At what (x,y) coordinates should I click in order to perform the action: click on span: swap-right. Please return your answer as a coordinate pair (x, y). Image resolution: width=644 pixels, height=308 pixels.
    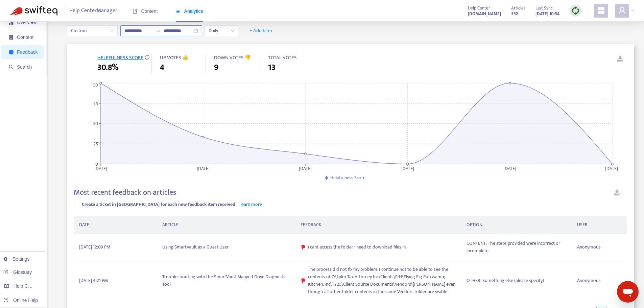
    Looking at the image, I should click on (158, 30).